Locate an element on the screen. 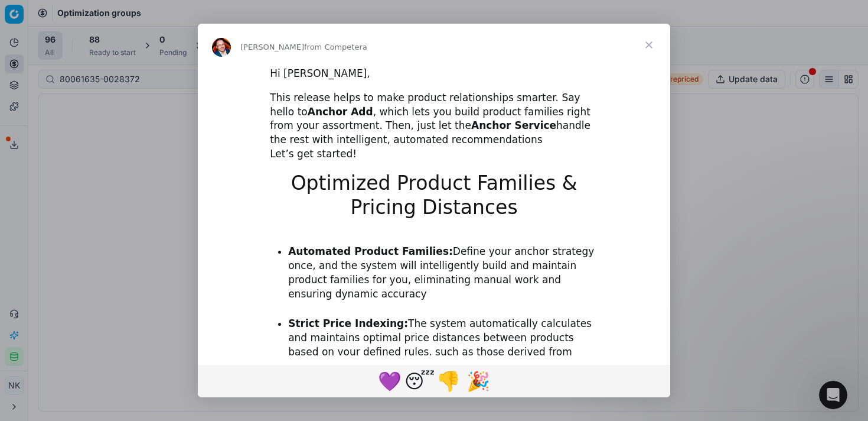 This screenshot has height=421, width=868. b: Anchor Service is located at coordinates (514, 125).